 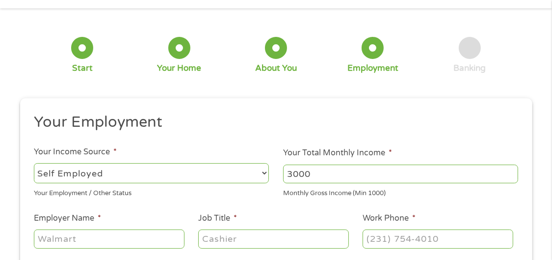 I want to click on div: Banking, so click(x=470, y=68).